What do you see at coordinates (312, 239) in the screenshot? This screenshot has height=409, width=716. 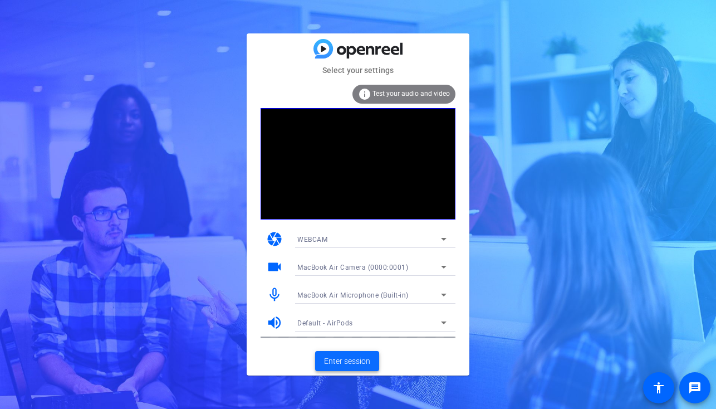 I see `span: WEBCAM` at bounding box center [312, 239].